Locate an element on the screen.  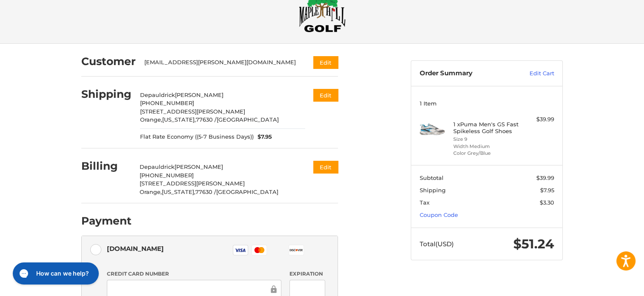
div: $39.99 is located at coordinates (537, 120).